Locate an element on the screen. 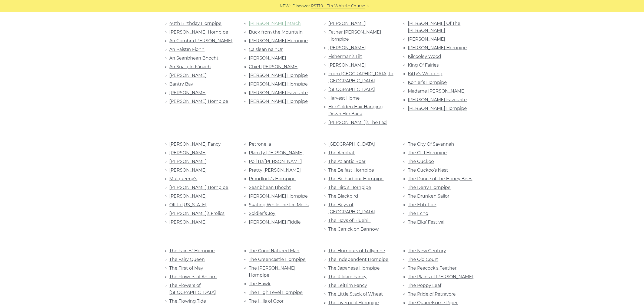 This screenshot has width=644, height=308. a: The Flowing Tide is located at coordinates (188, 301).